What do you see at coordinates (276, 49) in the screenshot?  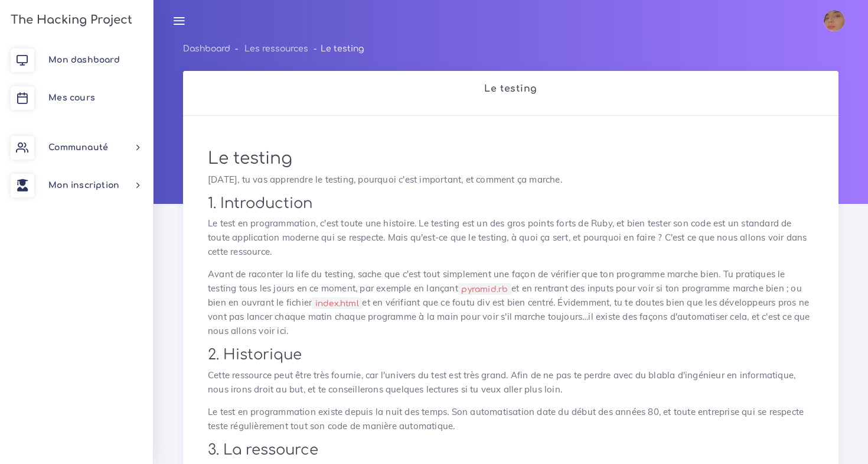 I see `a: Les ressources` at bounding box center [276, 49].